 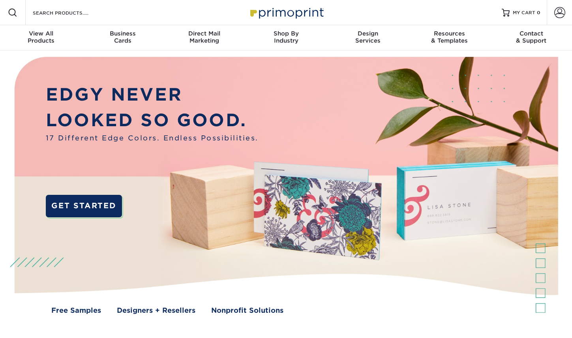 I want to click on p: LOOKED SO GOOD., so click(x=152, y=120).